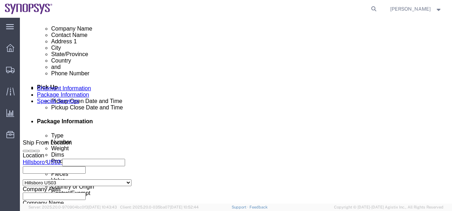 The height and width of the screenshot is (211, 452). I want to click on span: Terence Perkins, so click(410, 9).